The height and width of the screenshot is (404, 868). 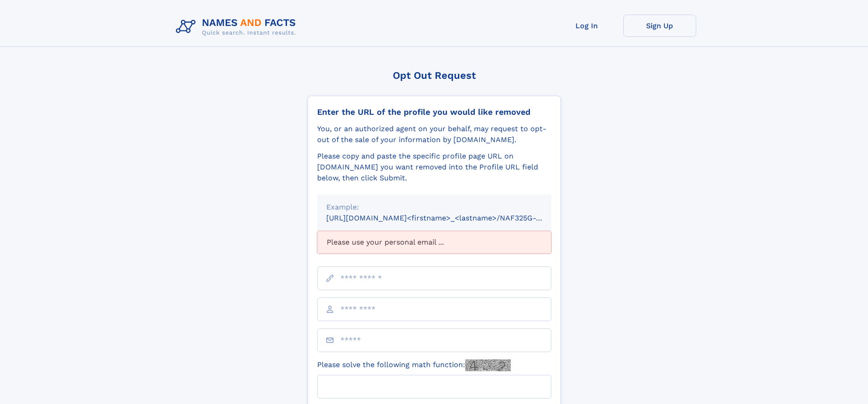 What do you see at coordinates (434, 135) in the screenshot?
I see `div: You, or an authorized agent on your behalf, may request to opt-out of the sale of your informatio...` at bounding box center [434, 135].